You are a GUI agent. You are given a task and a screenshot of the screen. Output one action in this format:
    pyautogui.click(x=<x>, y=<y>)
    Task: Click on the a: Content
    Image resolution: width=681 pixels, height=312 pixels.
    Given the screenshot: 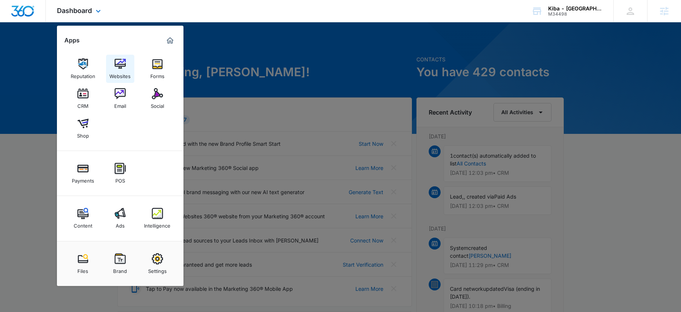 What is the action you would take?
    pyautogui.click(x=83, y=218)
    